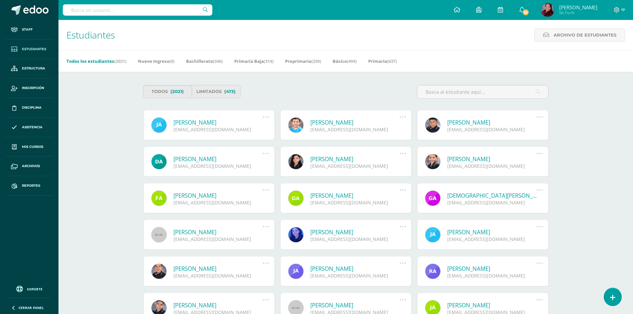 This screenshot has width=633, height=314. Describe the element at coordinates (218, 61) in the screenshot. I see `span: (346)` at that location.